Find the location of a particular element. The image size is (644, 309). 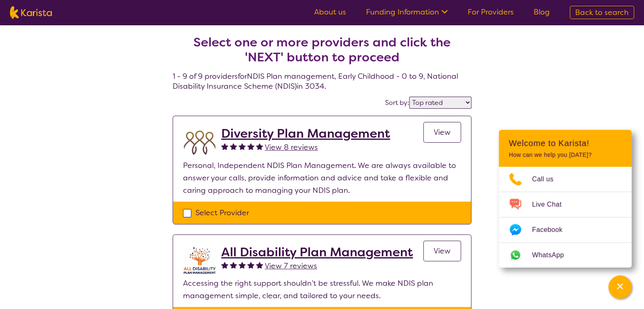

span: Live Chat is located at coordinates (551, 204).